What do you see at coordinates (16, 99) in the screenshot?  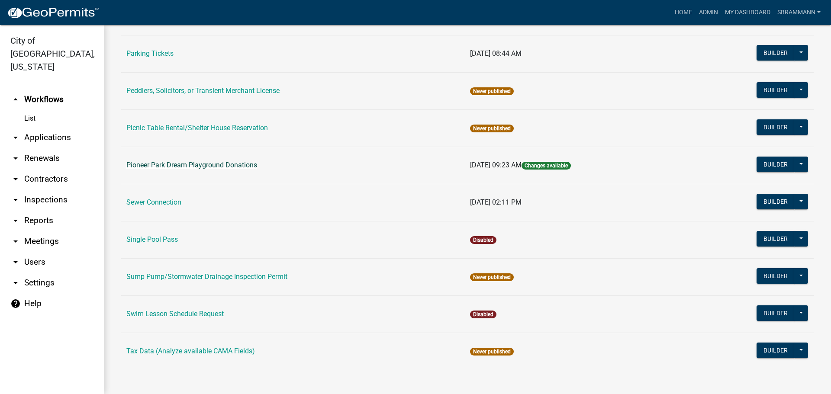 I see `i: arrow_drop_up` at bounding box center [16, 99].